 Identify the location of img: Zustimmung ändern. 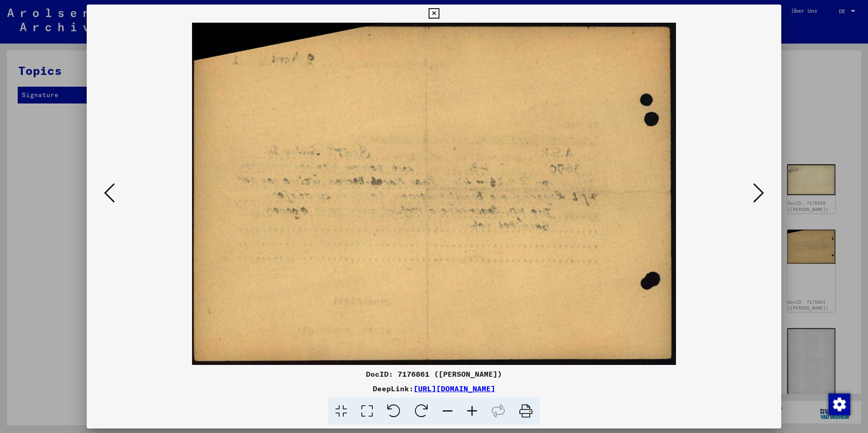
(839, 404).